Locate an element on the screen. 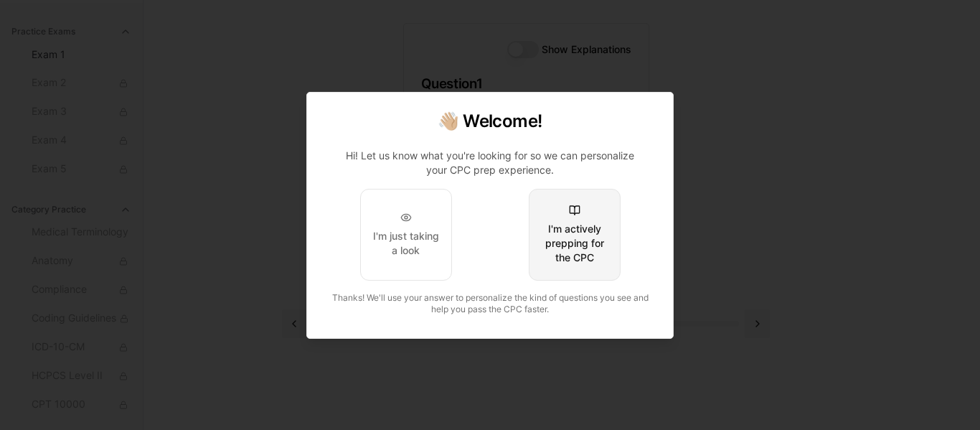 The width and height of the screenshot is (980, 430). button: I'm just taking a look is located at coordinates (406, 235).